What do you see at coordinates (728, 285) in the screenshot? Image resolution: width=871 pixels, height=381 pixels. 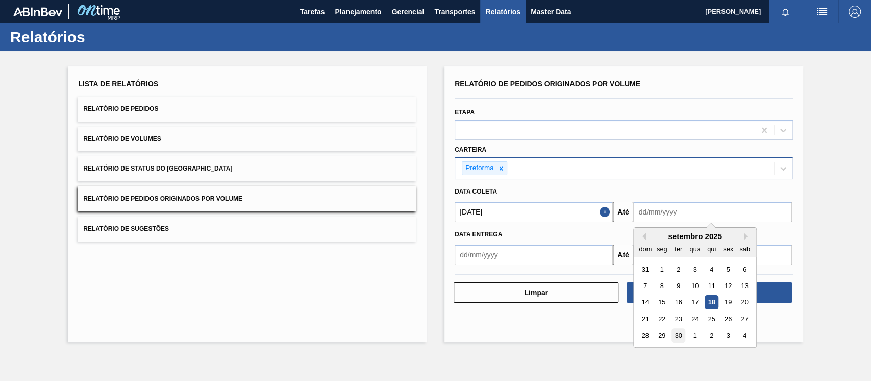 I see `div: Choose sexta-feira, 12 de setembro de 2025` at bounding box center [728, 285].